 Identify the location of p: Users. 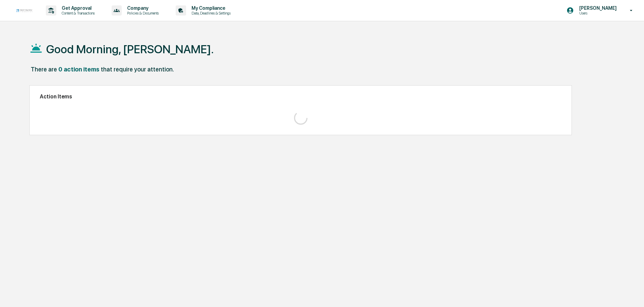
(597, 13).